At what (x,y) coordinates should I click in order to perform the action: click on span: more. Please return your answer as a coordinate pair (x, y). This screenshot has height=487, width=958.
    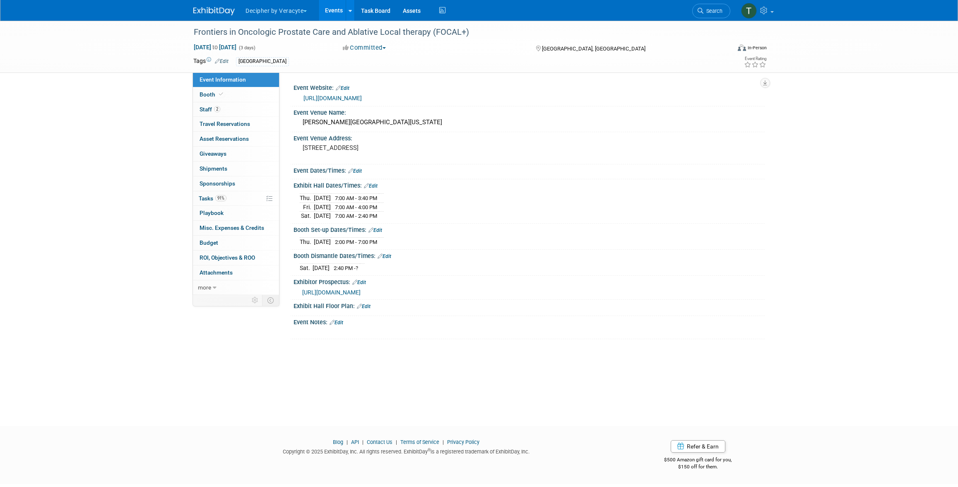
    Looking at the image, I should click on (204, 287).